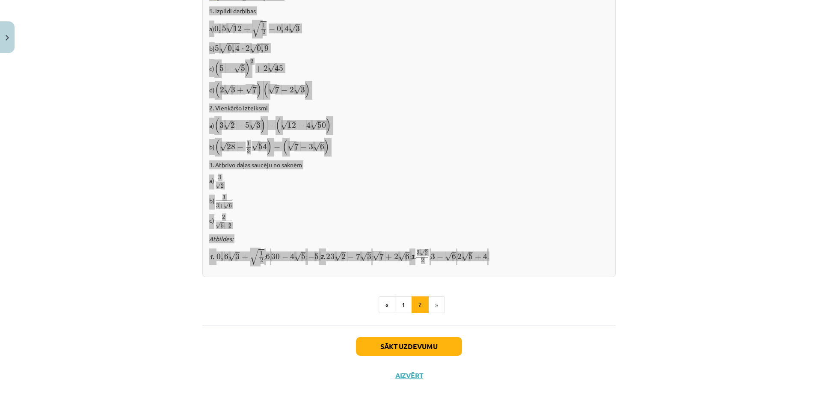 This screenshot has height=408, width=818. What do you see at coordinates (211, 257) in the screenshot?
I see `i: 1.` at bounding box center [211, 257].